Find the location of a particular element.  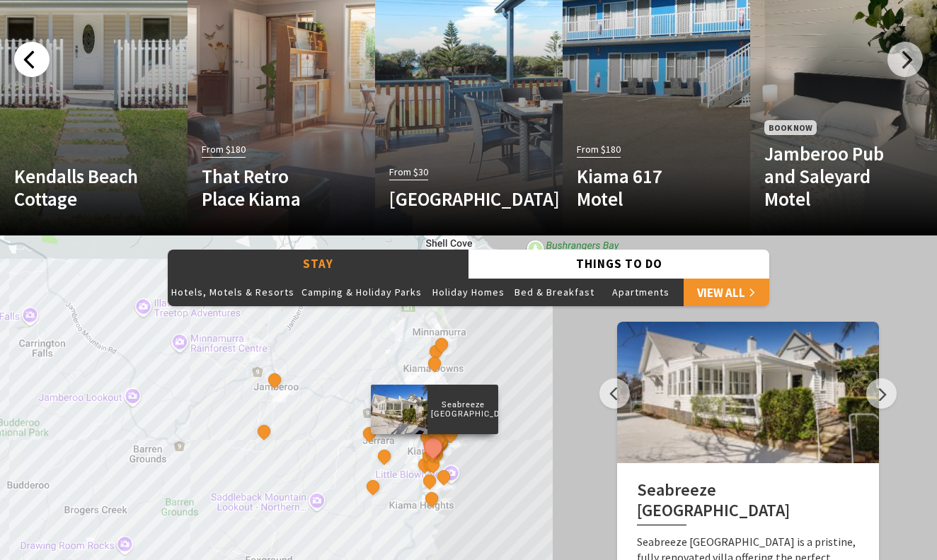

button: Holiday Homes is located at coordinates (468, 292).